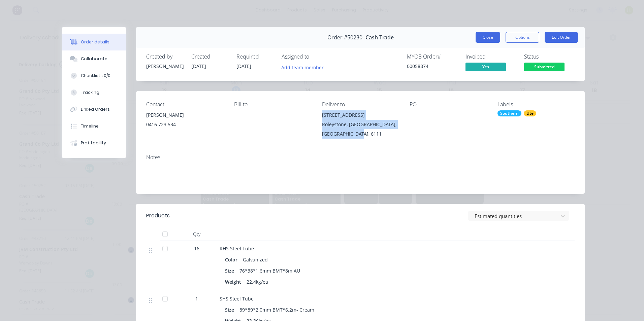 The image size is (644, 321). I want to click on span: RHS Steel Tube, so click(237, 248).